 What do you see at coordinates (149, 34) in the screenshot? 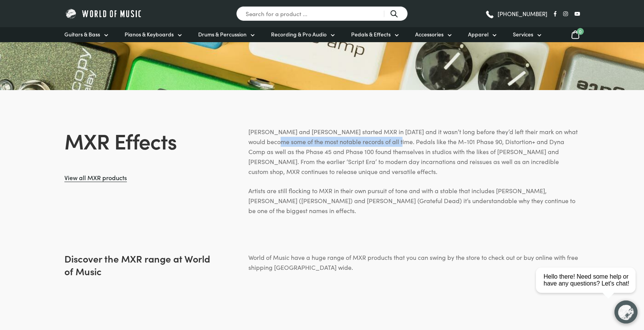
I see `span: Pianos & Keyboards` at bounding box center [149, 34].